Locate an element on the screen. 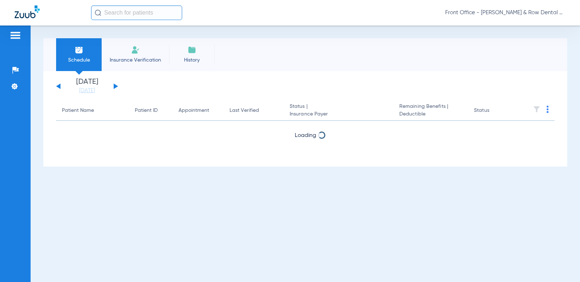 This screenshot has height=282, width=580. span: Deductible is located at coordinates (431, 114).